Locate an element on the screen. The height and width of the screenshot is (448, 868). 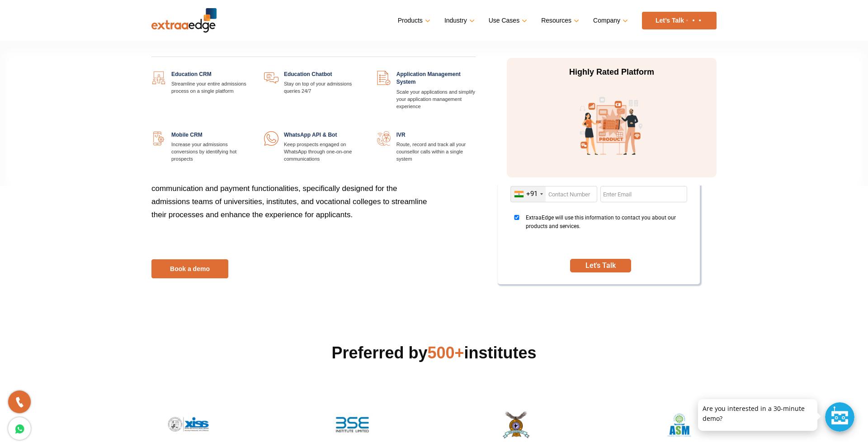
button: SUBMIT is located at coordinates (600, 266).